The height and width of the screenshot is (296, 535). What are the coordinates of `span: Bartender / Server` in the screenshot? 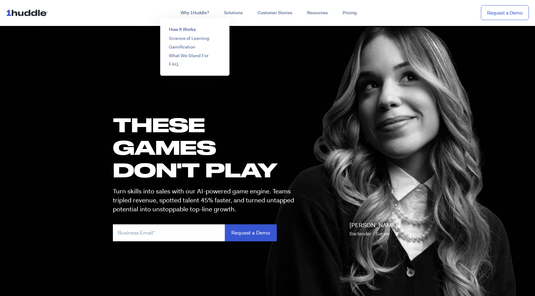 It's located at (369, 234).